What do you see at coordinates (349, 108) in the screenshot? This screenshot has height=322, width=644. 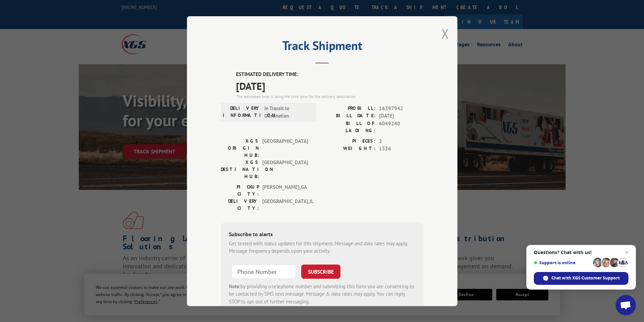 I see `label: PROBILL:` at bounding box center [349, 108].